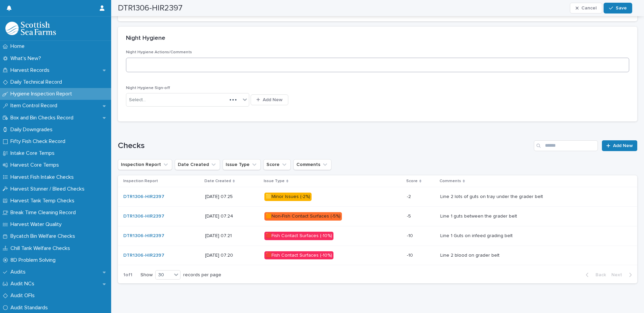 Image resolution: width=644 pixels, height=313 pixels. What do you see at coordinates (492, 196) in the screenshot?
I see `p: Line 2 lots of guts on tray under the grader belt` at bounding box center [492, 196].